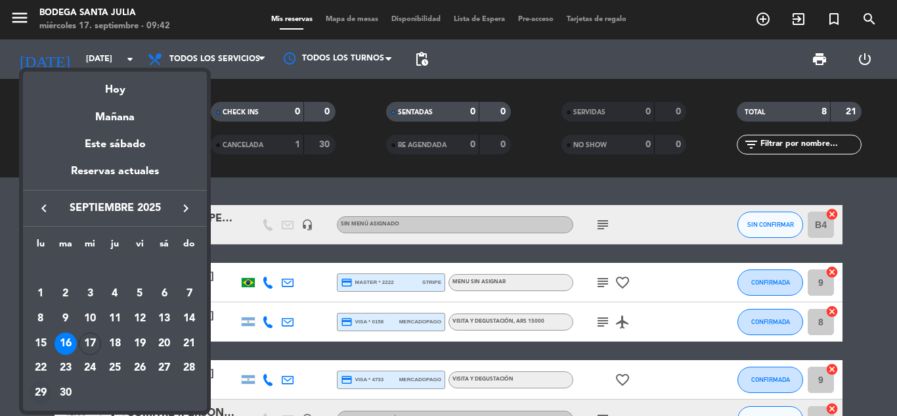  What do you see at coordinates (115, 343) in the screenshot?
I see `td: 18 de septiembre de 2025` at bounding box center [115, 343].